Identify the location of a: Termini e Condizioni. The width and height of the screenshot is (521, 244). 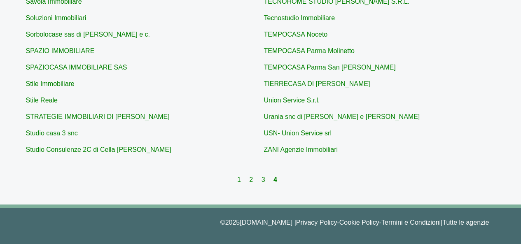
(411, 222).